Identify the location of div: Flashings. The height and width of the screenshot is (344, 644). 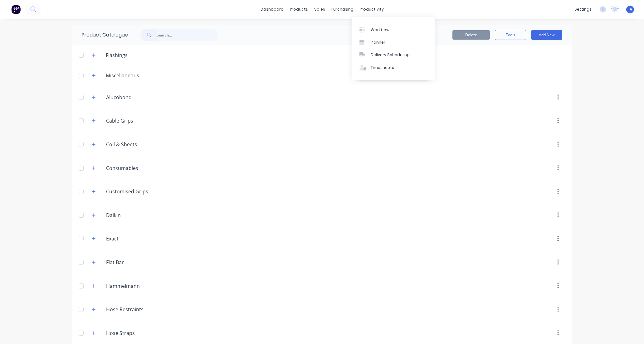
(117, 55).